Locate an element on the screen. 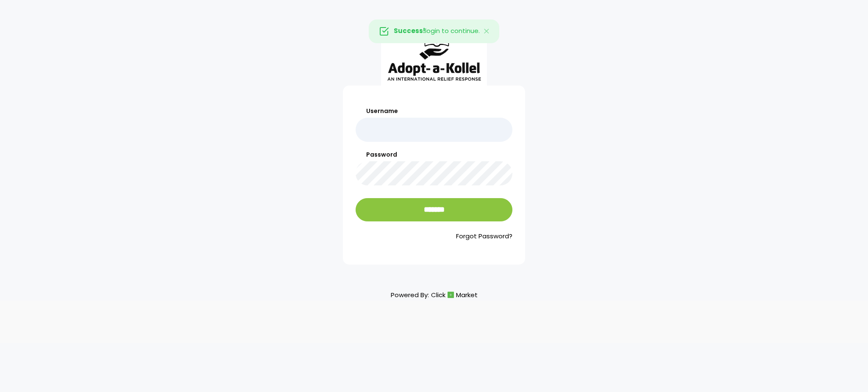 The height and width of the screenshot is (392, 868). a: ClickMarket is located at coordinates (454, 295).